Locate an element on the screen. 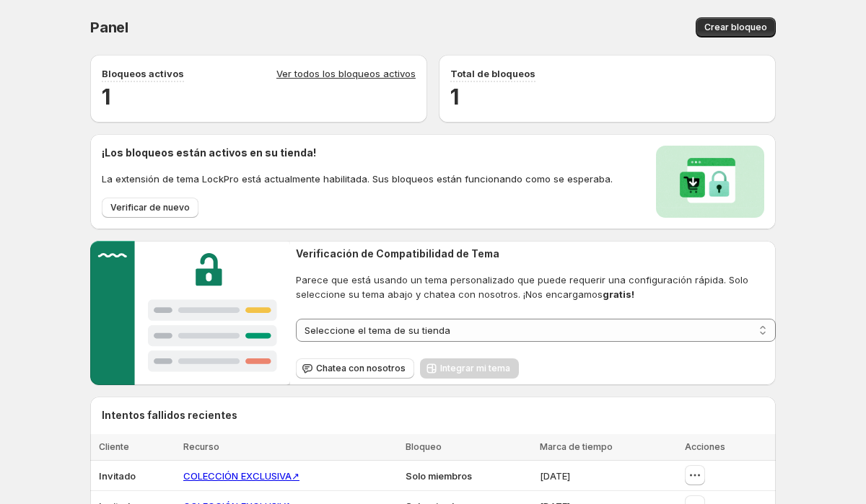  span: Invitado is located at coordinates (117, 477).